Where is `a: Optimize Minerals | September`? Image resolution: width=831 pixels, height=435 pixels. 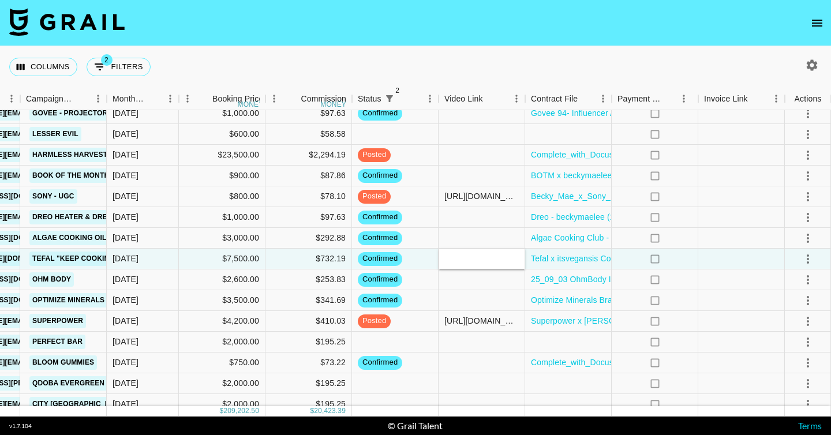
a: Optimize Minerals | September is located at coordinates (93, 300).